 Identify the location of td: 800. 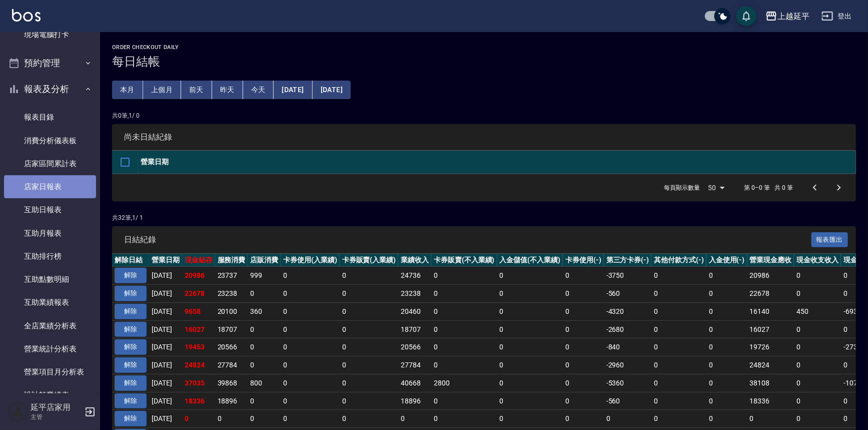
(264, 383).